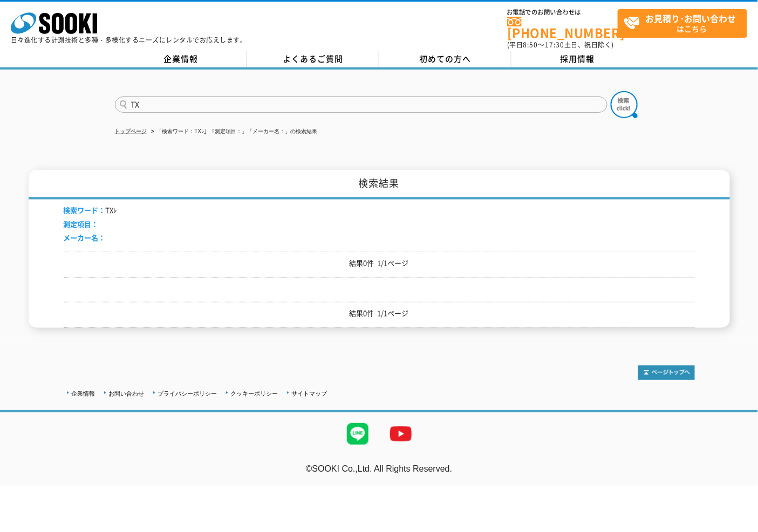 This screenshot has width=758, height=532. What do you see at coordinates (358, 434) in the screenshot?
I see `img: LINE` at bounding box center [358, 434].